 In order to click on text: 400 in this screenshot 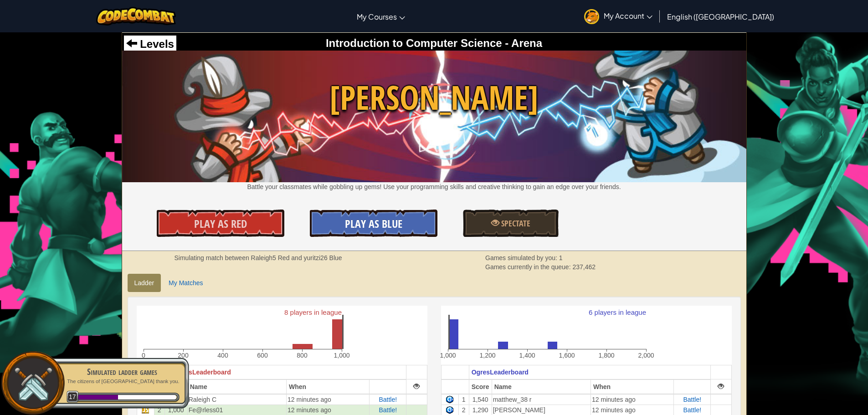, I will do `click(223, 356)`.